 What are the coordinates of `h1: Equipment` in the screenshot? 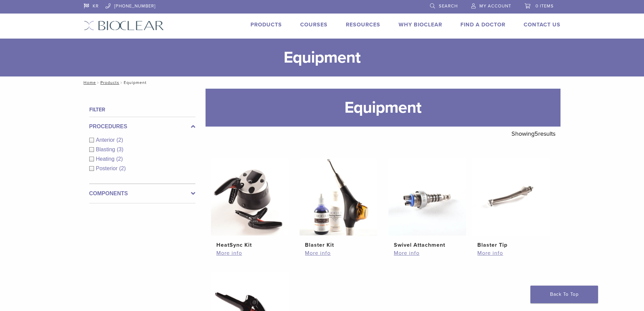 It's located at (383, 108).